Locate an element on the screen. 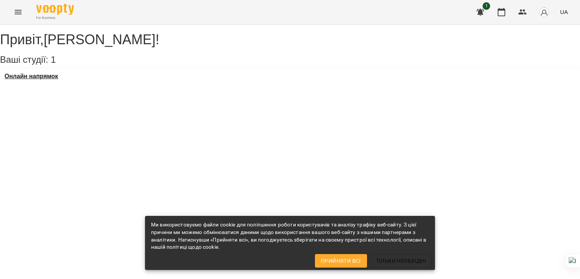 Image resolution: width=580 pixels, height=279 pixels. button: Menu is located at coordinates (18, 12).